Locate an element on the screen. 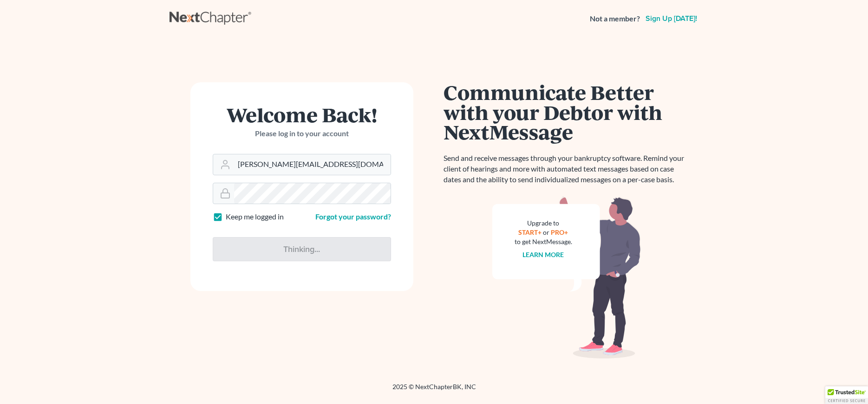 Image resolution: width=868 pixels, height=404 pixels. img: nextmessage_bg-59042aed3d76b12b5cd301f8e5b87938c9018125f34e5fa2b7a6b67550977c72.svg is located at coordinates (566, 277).